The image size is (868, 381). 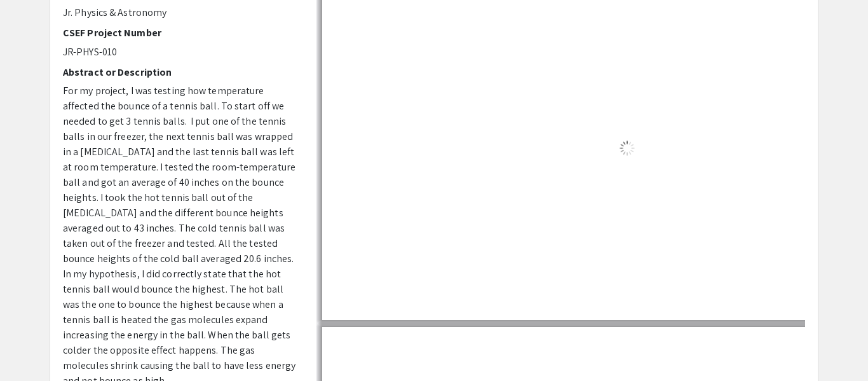 What do you see at coordinates (180, 72) in the screenshot?
I see `h2: Abstract or Description` at bounding box center [180, 72].